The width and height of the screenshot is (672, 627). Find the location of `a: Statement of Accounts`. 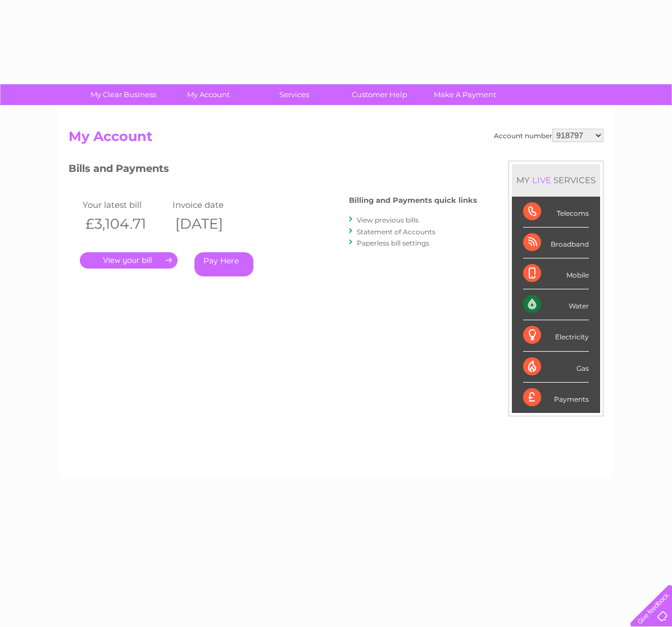

a: Statement of Accounts is located at coordinates (396, 232).